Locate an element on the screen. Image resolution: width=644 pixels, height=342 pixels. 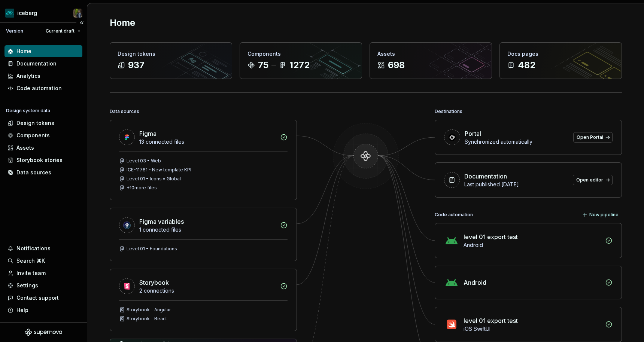
a: Design tokens937 is located at coordinates (171, 61).